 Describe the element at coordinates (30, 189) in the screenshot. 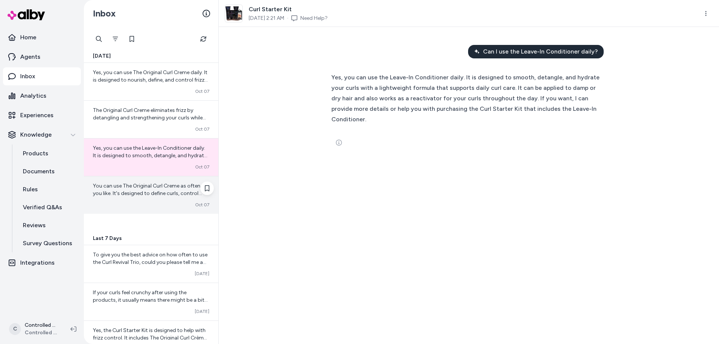

I see `p: Rules` at that location.